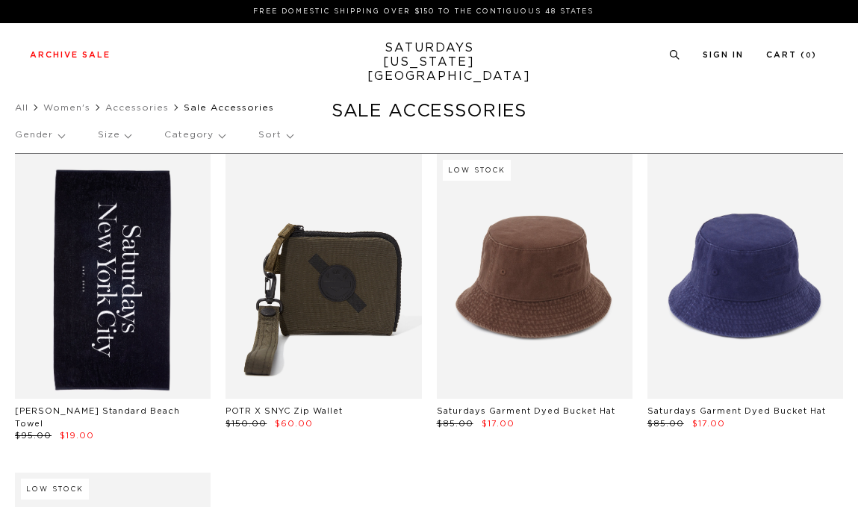 This screenshot has height=507, width=858. I want to click on span: $95.00, so click(33, 436).